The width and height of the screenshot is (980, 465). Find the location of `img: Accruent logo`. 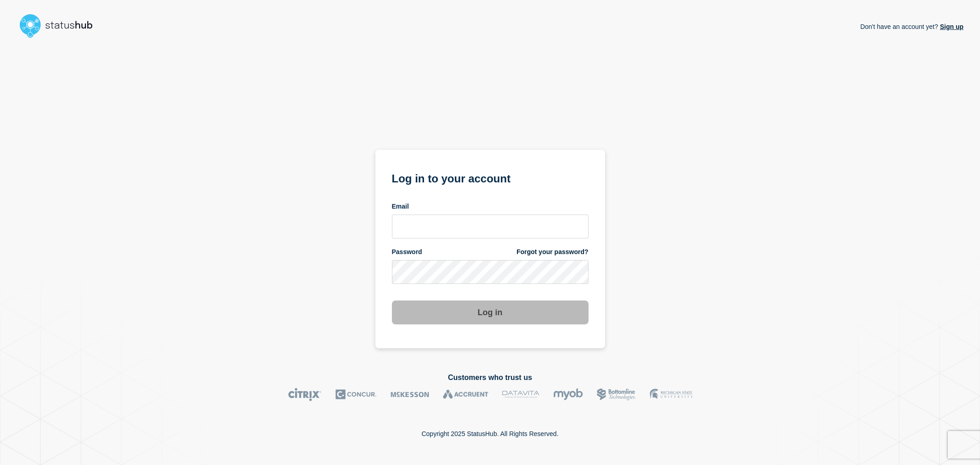

img: Accruent logo is located at coordinates (465, 394).